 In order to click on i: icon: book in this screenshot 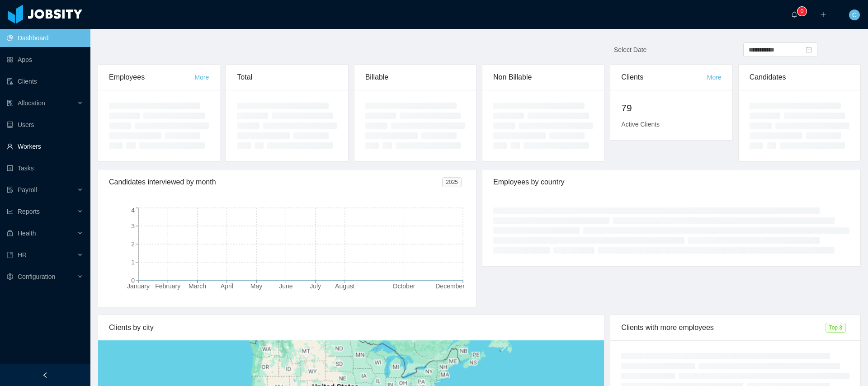, I will do `click(10, 254)`.